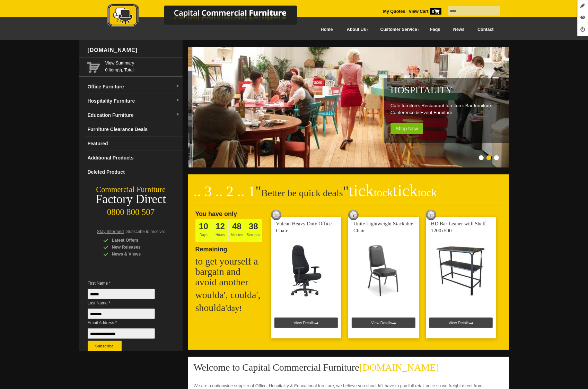  Describe the element at coordinates (216, 214) in the screenshot. I see `span: You have only` at that location.